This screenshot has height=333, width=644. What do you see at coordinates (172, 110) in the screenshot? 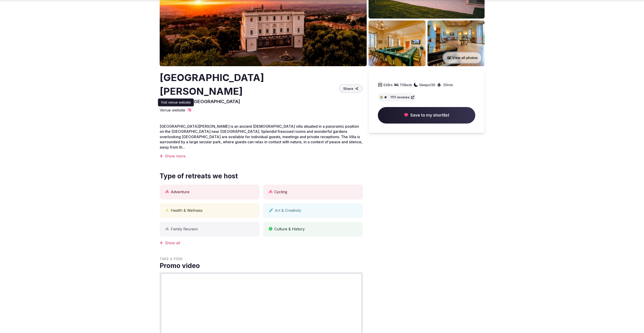
I see `span: Venue website` at bounding box center [172, 110].